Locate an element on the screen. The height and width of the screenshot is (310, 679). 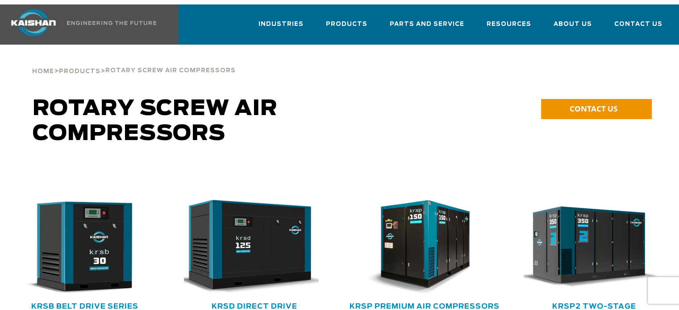
img: krsp150 is located at coordinates (418, 247).